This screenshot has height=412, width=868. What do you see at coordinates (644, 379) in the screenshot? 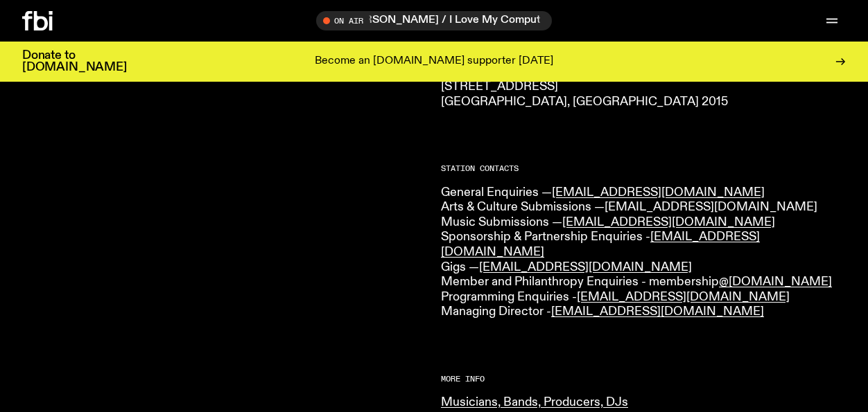
I see `h2: More Info` at bounding box center [644, 379].